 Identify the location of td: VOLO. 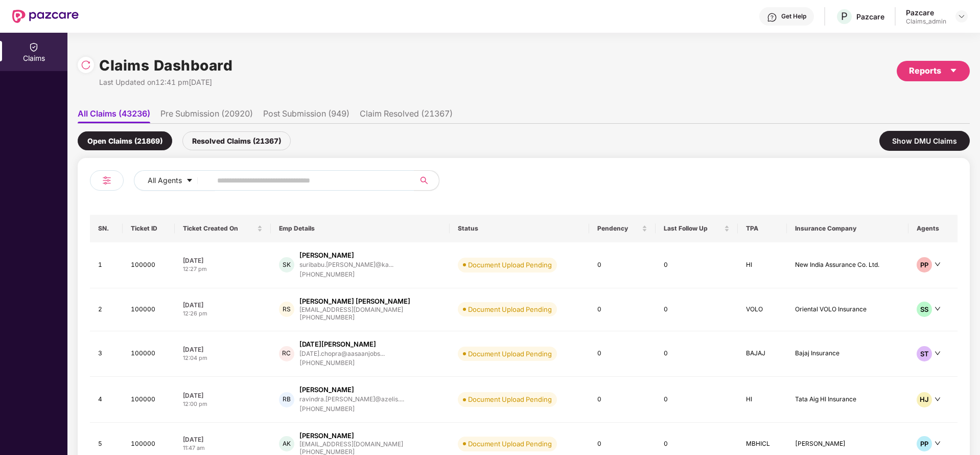
(762, 309).